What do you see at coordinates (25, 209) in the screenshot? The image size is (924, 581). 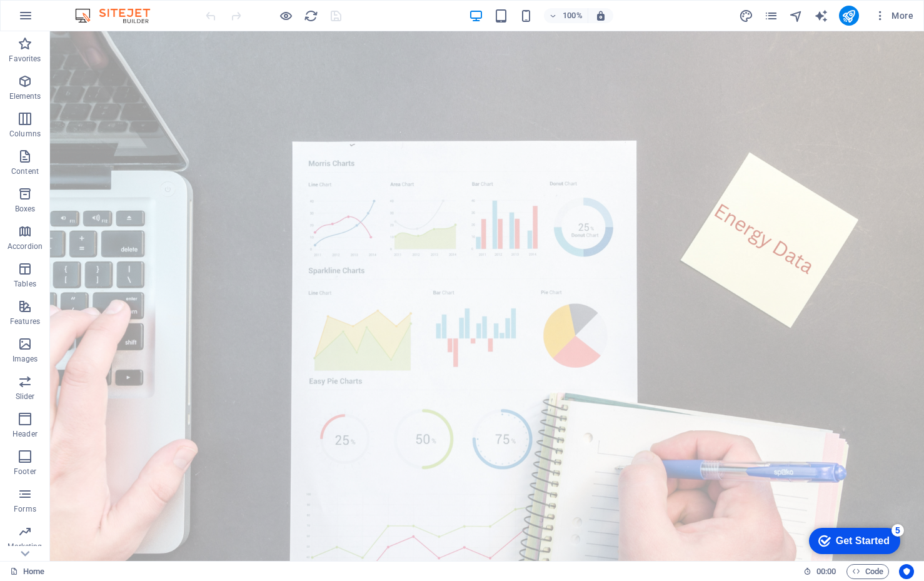 I see `p: Boxes` at bounding box center [25, 209].